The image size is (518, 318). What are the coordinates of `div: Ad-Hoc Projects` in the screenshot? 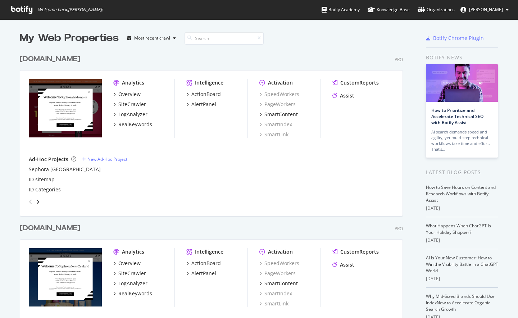 It's located at (49, 159).